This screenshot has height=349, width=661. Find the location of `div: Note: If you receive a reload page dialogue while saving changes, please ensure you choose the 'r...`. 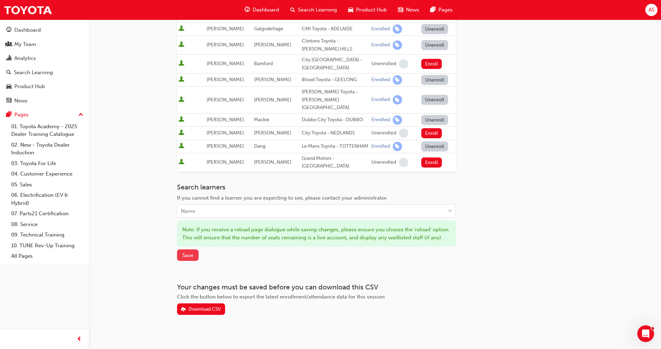

div: Note: If you receive a reload page dialogue while saving changes, please ensure you choose the 'r... is located at coordinates (317, 234).